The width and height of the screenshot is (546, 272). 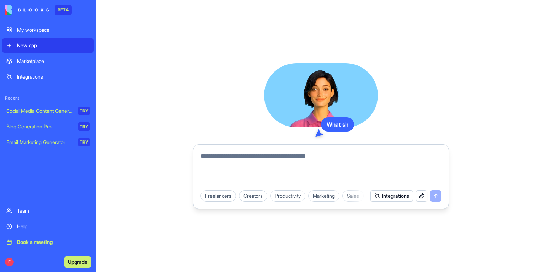 I want to click on a: Upgrade, so click(x=78, y=262).